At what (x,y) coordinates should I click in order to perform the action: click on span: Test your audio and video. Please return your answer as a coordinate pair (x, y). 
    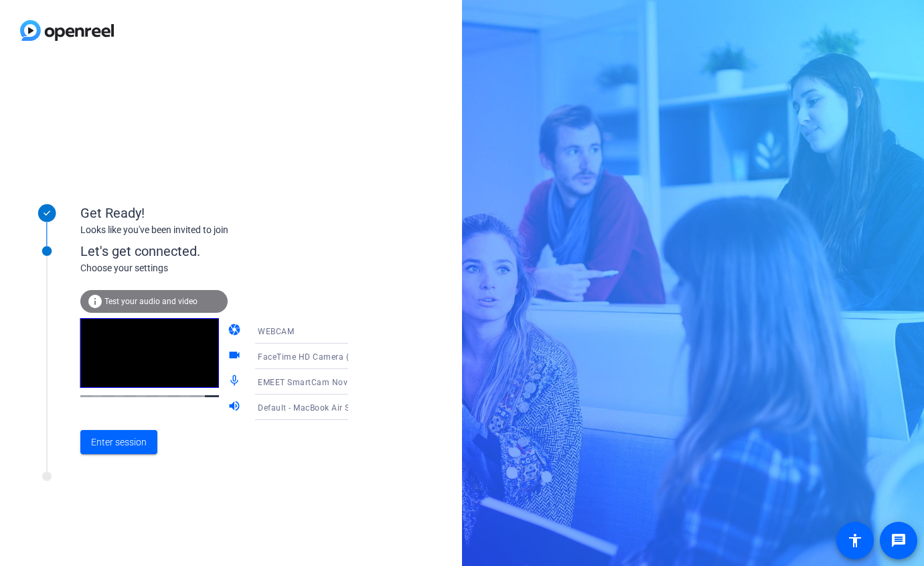
    Looking at the image, I should click on (151, 301).